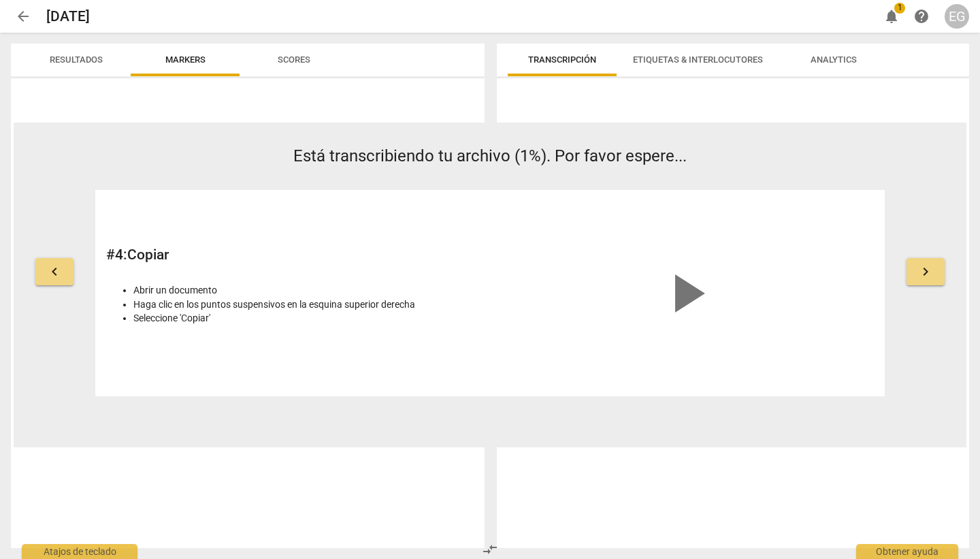  What do you see at coordinates (54, 272) in the screenshot?
I see `span: keyboard_arrow_left` at bounding box center [54, 272].